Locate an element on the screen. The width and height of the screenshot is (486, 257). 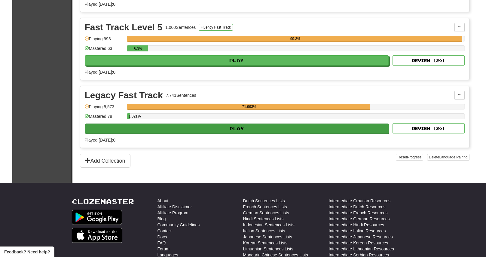
a: Intermediate French Resources is located at coordinates (359, 213).